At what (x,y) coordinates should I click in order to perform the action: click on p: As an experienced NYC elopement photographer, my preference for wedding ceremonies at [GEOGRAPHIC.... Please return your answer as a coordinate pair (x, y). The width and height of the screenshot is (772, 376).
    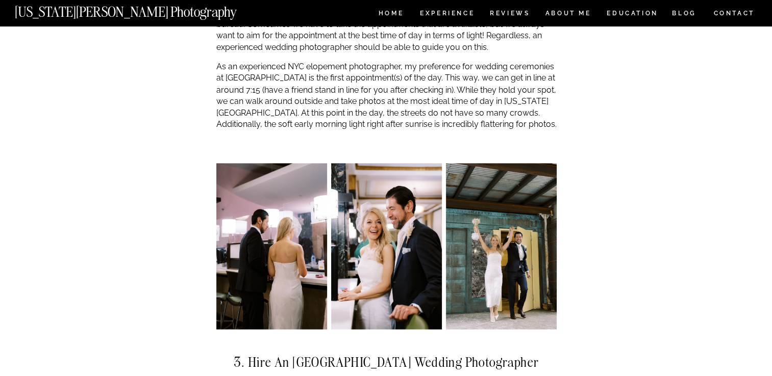
    Looking at the image, I should click on (386, 95).